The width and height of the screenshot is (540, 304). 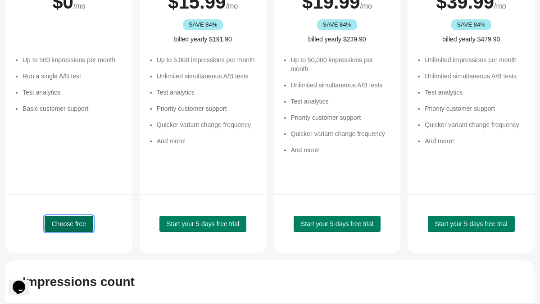 I want to click on li: Run a single A/B test, so click(x=73, y=76).